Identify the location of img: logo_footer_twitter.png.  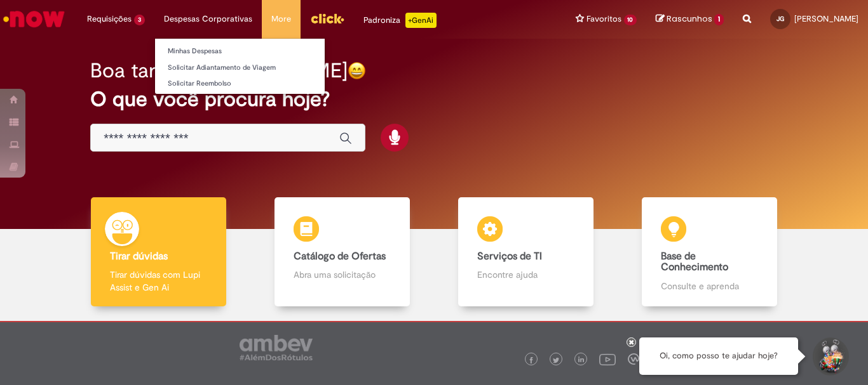
(556, 361).